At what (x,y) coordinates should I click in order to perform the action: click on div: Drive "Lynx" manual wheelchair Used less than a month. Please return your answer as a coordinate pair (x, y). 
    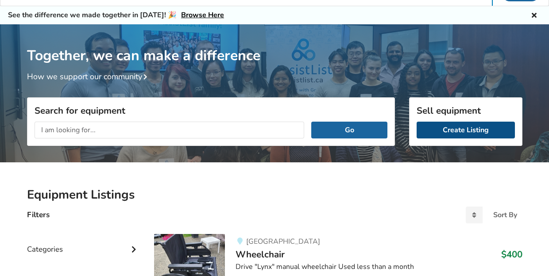
    Looking at the image, I should click on (378, 267).